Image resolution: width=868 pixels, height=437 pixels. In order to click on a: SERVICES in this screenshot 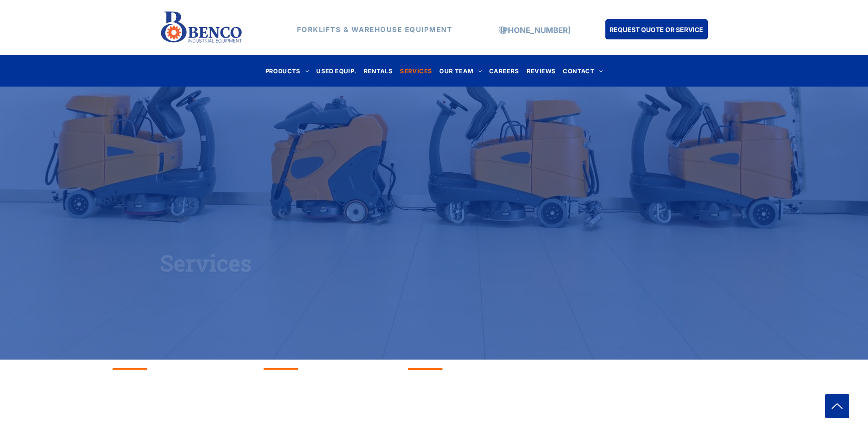, I will do `click(416, 71)`.